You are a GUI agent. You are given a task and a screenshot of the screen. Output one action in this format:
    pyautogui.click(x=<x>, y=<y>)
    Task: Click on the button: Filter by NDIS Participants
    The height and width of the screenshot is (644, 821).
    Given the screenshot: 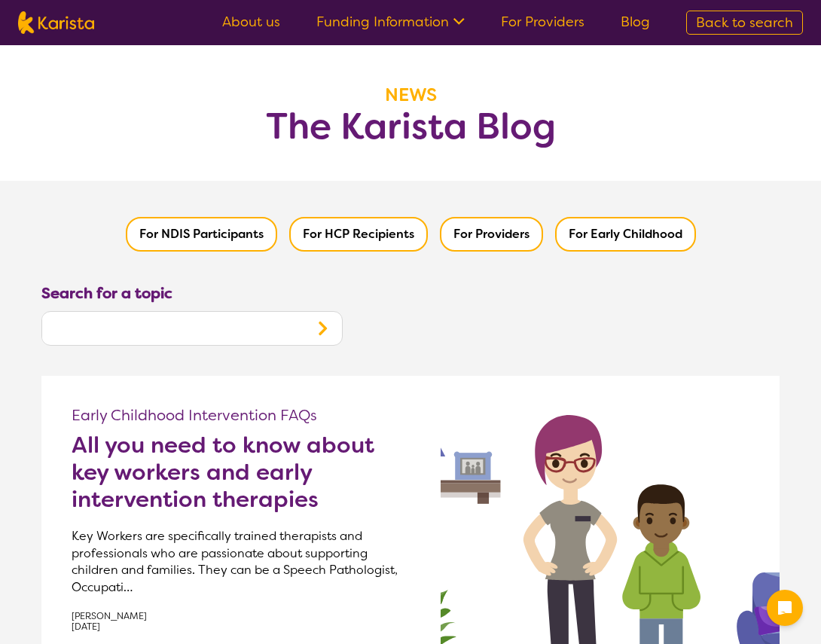 What is the action you would take?
    pyautogui.click(x=201, y=234)
    